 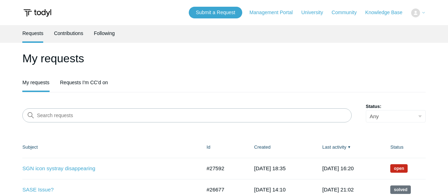 I want to click on a: Following, so click(x=104, y=33).